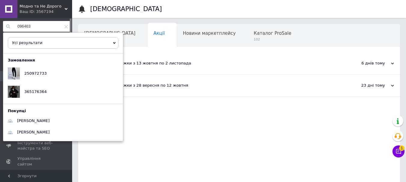 The image size is (406, 182). I want to click on div: Замовлення, so click(21, 60).